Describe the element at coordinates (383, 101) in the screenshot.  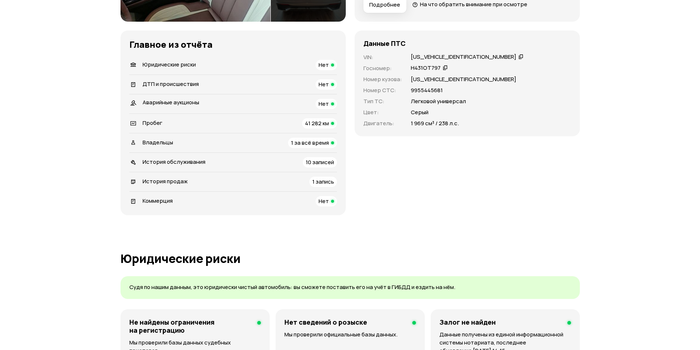
I see `p: Тип ТС :` at that location.